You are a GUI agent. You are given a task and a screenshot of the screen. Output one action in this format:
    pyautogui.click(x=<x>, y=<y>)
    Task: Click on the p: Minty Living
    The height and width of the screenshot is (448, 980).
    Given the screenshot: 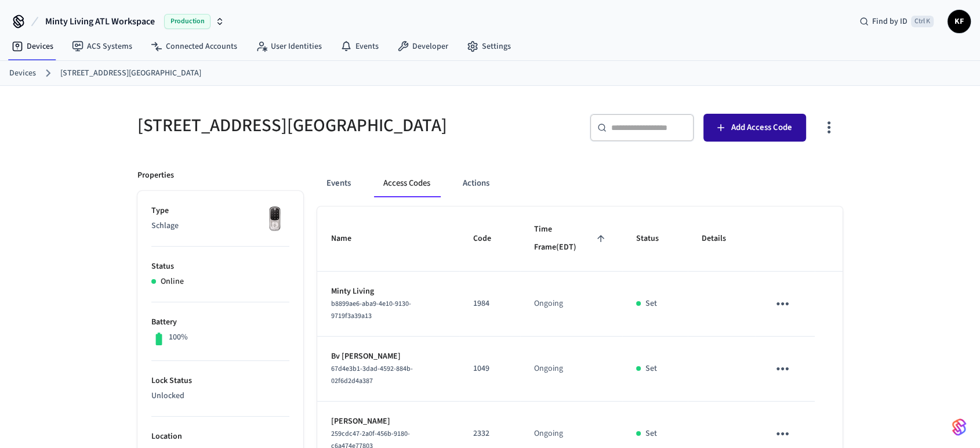 What is the action you would take?
    pyautogui.click(x=388, y=292)
    